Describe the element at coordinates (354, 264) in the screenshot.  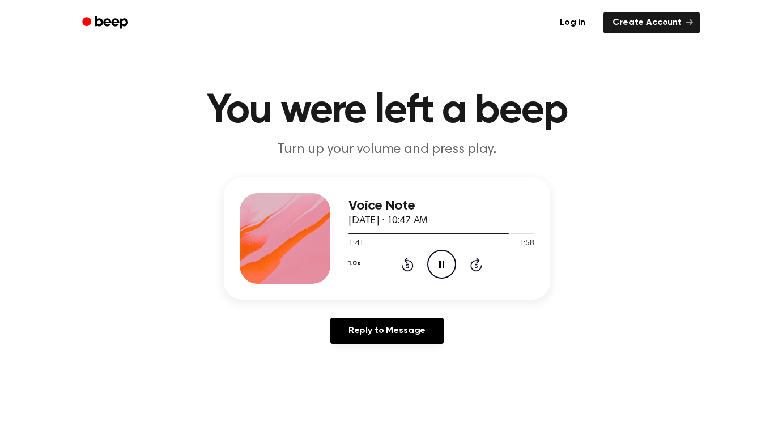
I see `button: 1.0x` at that location.